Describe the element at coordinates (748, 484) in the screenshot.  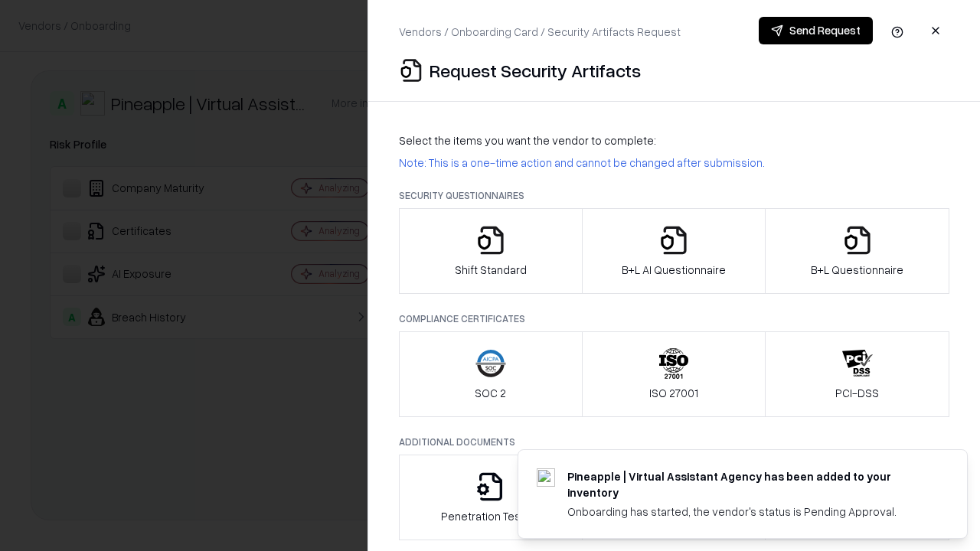
I see `div: Pineapple | Virtual Assistant Agency has been added to your inventory` at that location.